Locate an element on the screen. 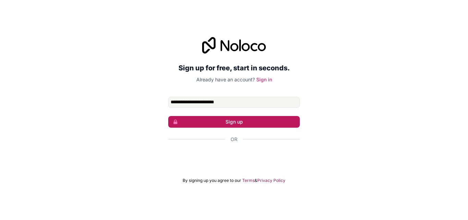 Image resolution: width=468 pixels, height=220 pixels. a: Privacy Policy is located at coordinates (272, 180).